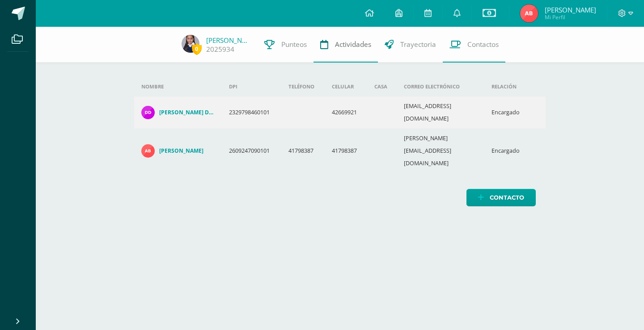 The width and height of the screenshot is (644, 330). I want to click on a: Trayectoria, so click(410, 45).